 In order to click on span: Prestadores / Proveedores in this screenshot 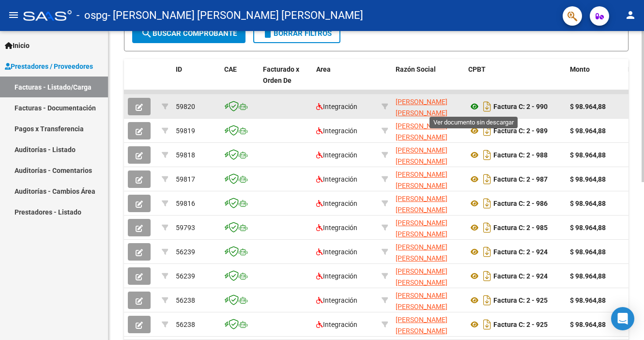, I will do `click(49, 66)`.